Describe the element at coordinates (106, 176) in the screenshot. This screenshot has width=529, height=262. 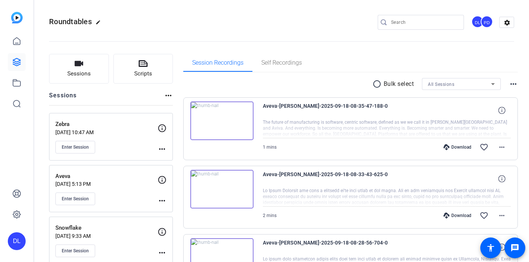
I see `p: Aveva` at that location.